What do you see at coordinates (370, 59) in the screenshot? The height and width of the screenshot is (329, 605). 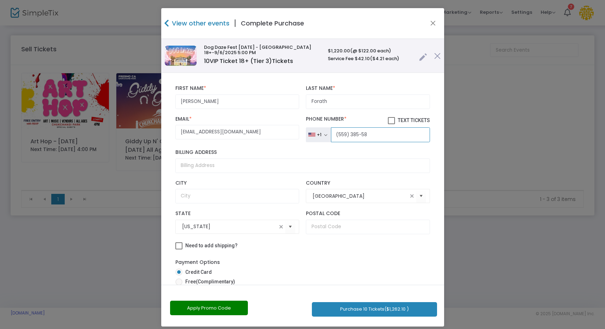 I see `h6: Service Fee $42.10` at bounding box center [370, 59].